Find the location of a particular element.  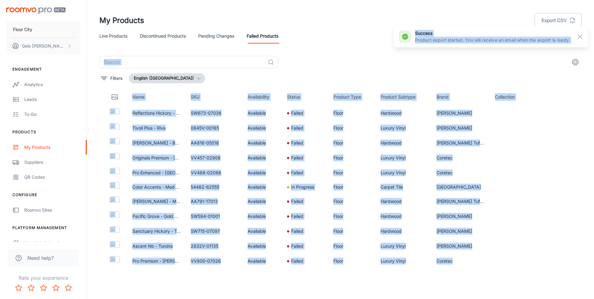

td: VV457-02908 is located at coordinates (214, 158).